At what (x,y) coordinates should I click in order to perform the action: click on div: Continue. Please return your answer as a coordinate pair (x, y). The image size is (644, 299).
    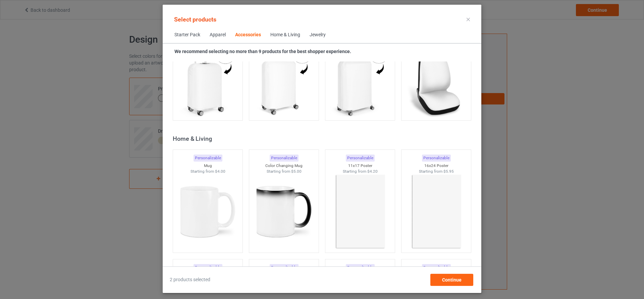
    Looking at the image, I should click on (452, 280).